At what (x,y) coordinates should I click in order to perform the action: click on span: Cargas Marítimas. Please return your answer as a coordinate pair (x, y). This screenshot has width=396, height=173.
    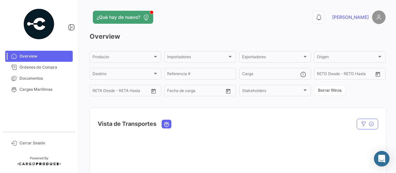
    Looking at the image, I should click on (45, 89).